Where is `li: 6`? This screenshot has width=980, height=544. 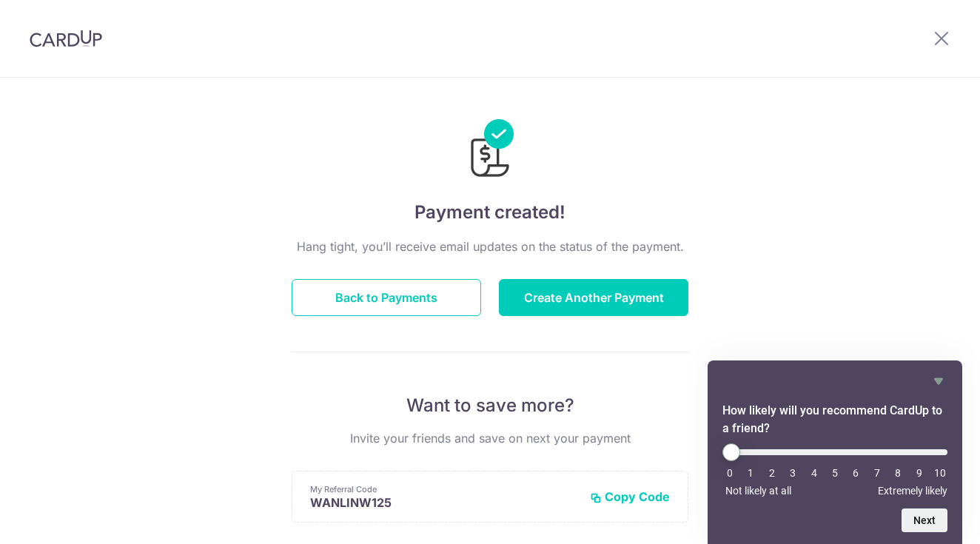
li: 6 is located at coordinates (856, 473).